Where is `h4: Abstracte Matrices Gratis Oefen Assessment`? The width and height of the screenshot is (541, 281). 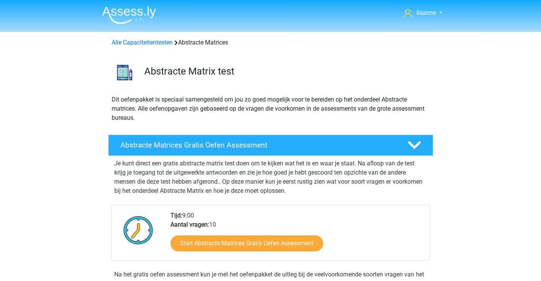
h4: Abstracte Matrices Gratis Oefen Assessment is located at coordinates (258, 145).